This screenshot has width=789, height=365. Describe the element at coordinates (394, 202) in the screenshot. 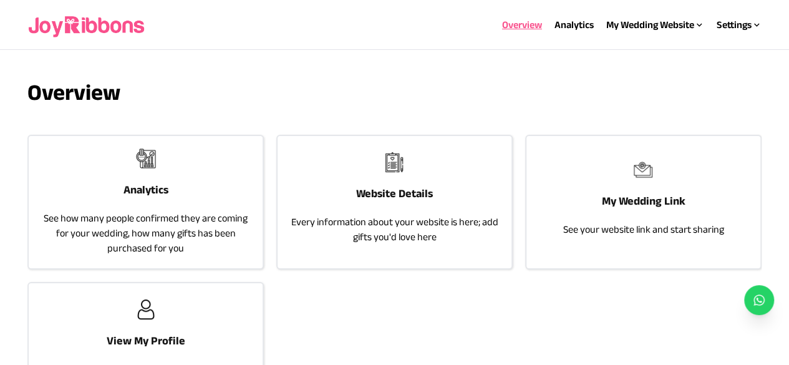

I see `a: joyribbonsWebsite DetailsEvery information about your website is here; add gifts you'd love here` at that location.